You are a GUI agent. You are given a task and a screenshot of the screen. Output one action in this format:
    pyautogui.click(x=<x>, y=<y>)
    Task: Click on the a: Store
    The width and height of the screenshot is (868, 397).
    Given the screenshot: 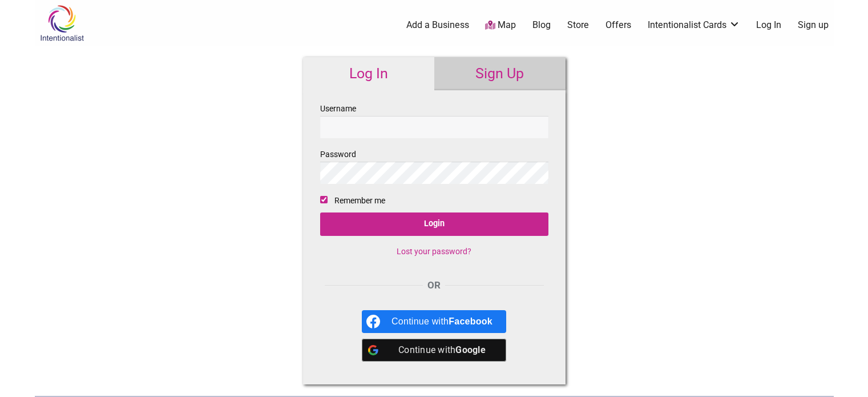 What is the action you would take?
    pyautogui.click(x=578, y=25)
    